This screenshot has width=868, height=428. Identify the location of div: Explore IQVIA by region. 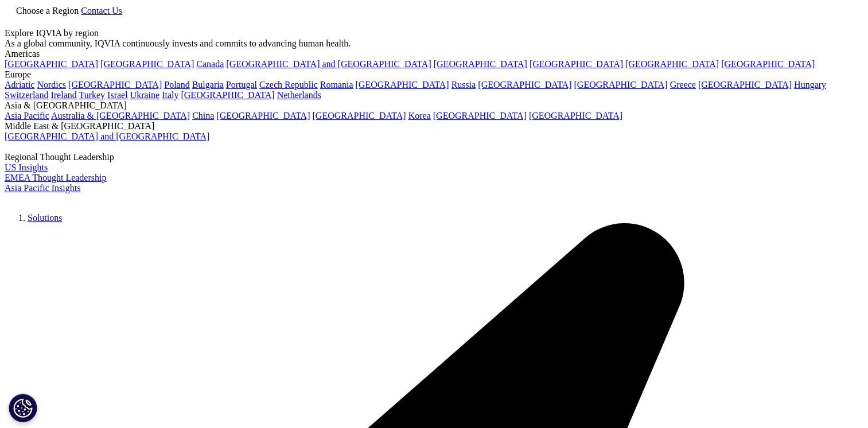
(434, 33).